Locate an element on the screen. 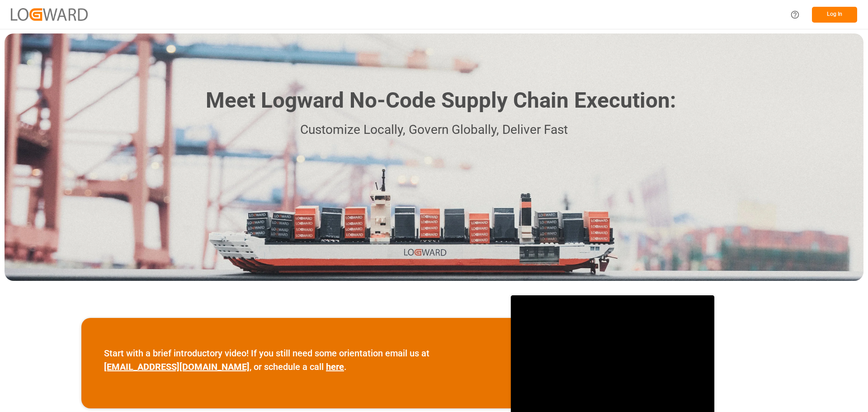 The height and width of the screenshot is (412, 868). p: Customize Locally, Govern Globally, Deliver Fast is located at coordinates (434, 130).